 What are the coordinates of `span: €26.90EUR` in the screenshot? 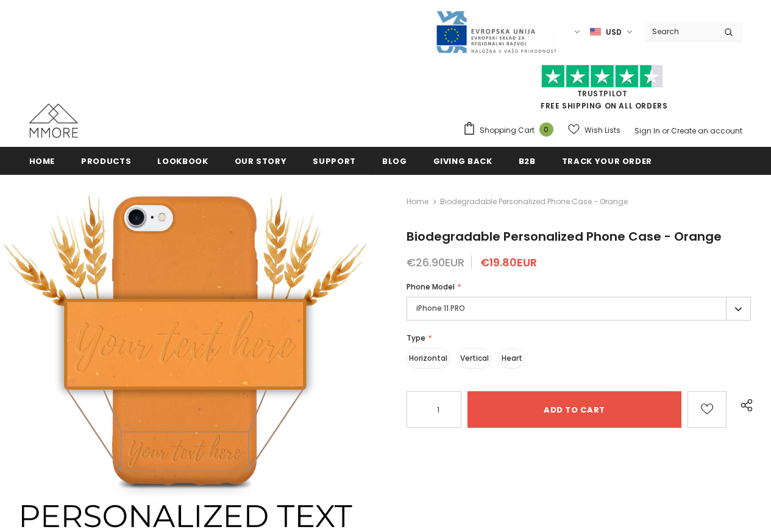 It's located at (435, 262).